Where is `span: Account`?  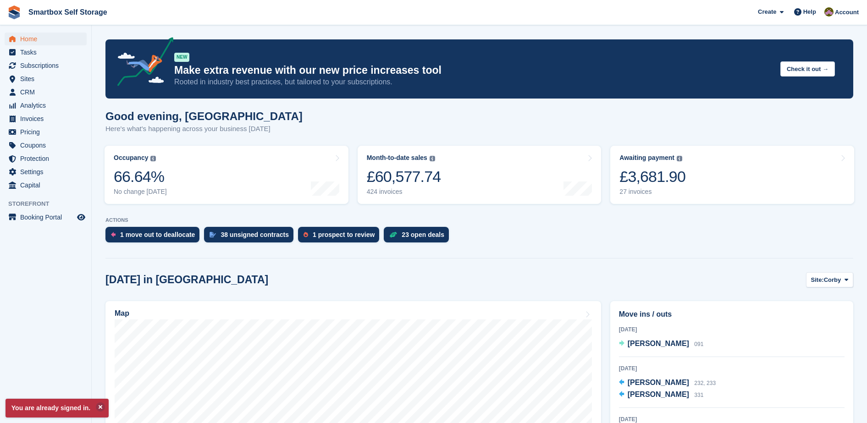 span: Account is located at coordinates (847, 12).